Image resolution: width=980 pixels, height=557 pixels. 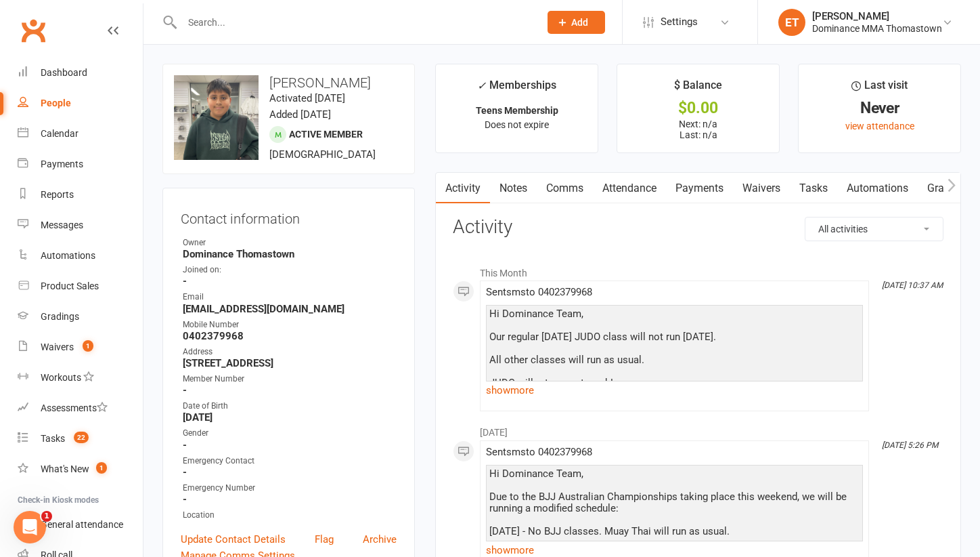 What do you see at coordinates (324, 539) in the screenshot?
I see `a: Flag` at bounding box center [324, 539].